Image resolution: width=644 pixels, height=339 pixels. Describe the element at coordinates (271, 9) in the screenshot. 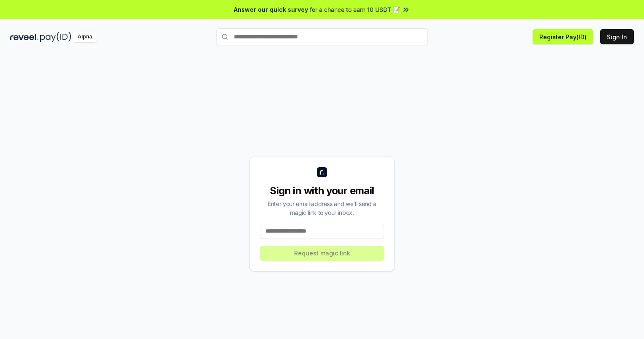

I see `span: Answer our quick survey` at that location.